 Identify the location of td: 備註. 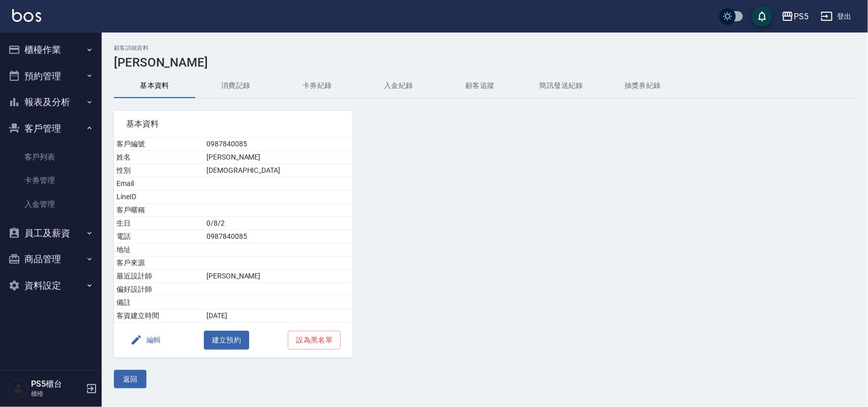
(159, 302).